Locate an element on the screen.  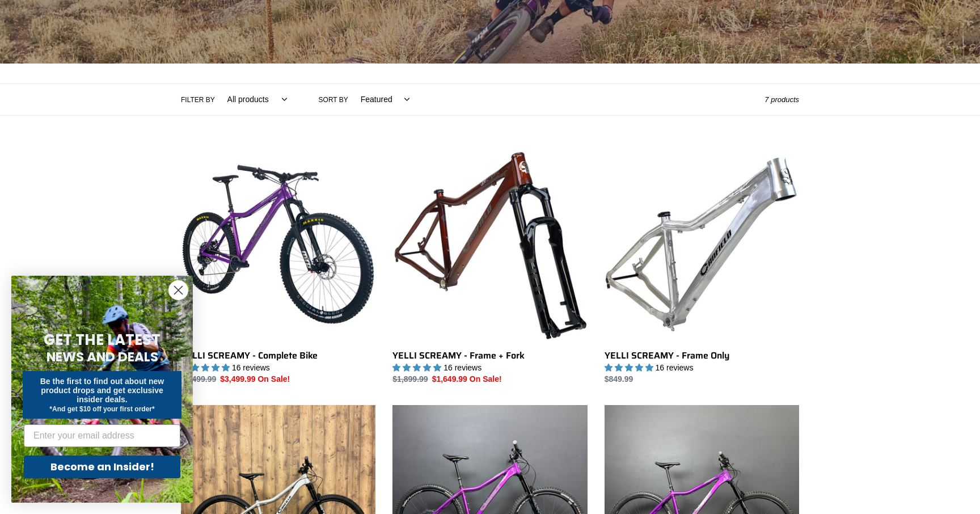
span: 7 products is located at coordinates (781, 100).